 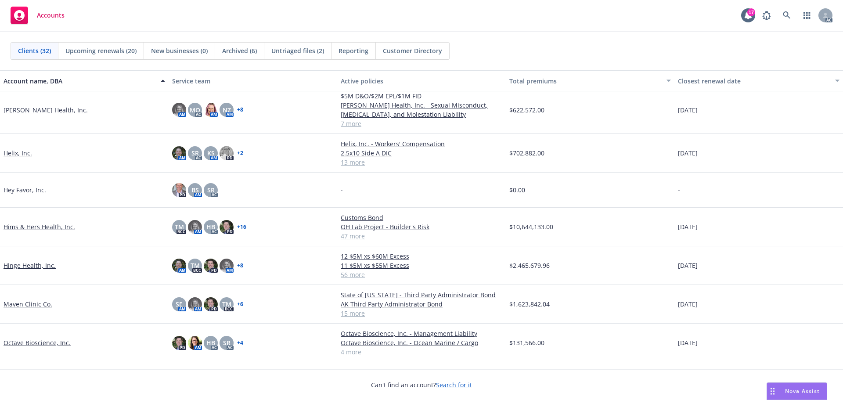 I want to click on a: + 16, so click(x=242, y=227).